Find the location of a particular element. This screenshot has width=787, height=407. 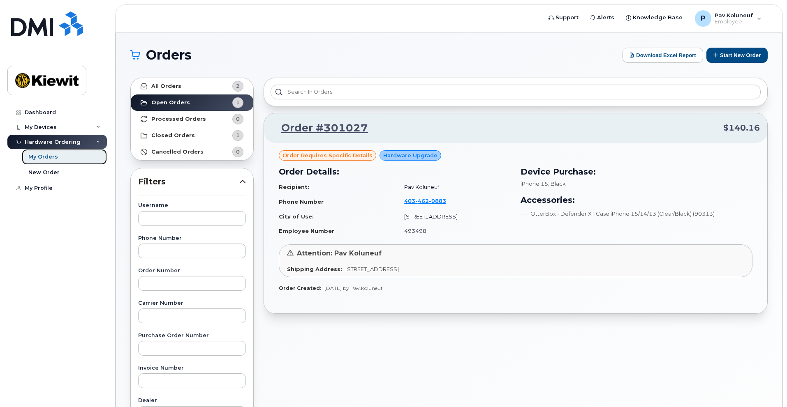

label: Phone Number is located at coordinates (192, 238).